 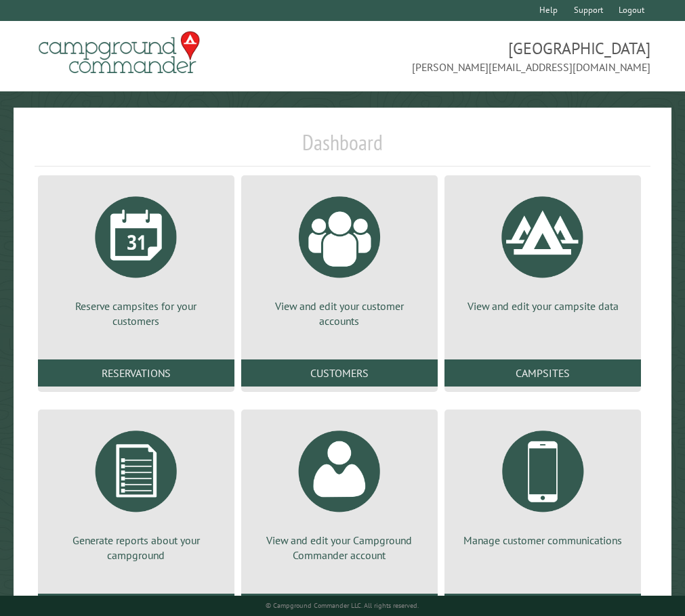 I want to click on small: © Campground Commander LLC. All rights reserved., so click(x=342, y=606).